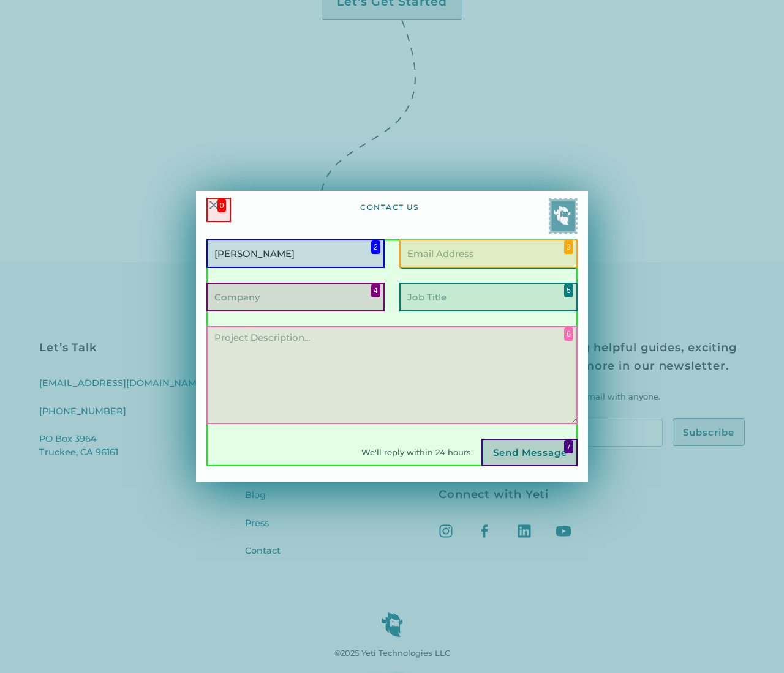 The width and height of the screenshot is (784, 673). What do you see at coordinates (489, 297) in the screenshot?
I see `input: Job Title` at bounding box center [489, 297].